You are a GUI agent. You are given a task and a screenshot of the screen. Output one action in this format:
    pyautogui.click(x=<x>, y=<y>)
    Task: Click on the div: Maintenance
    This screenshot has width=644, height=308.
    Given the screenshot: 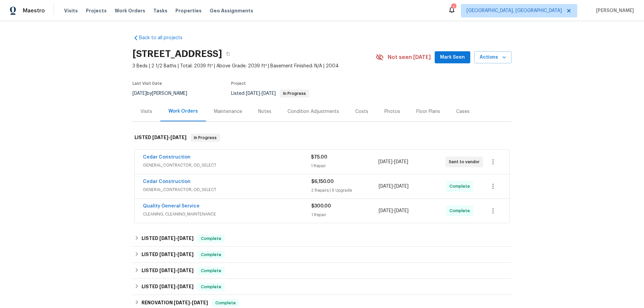 What is the action you would take?
    pyautogui.click(x=228, y=111)
    